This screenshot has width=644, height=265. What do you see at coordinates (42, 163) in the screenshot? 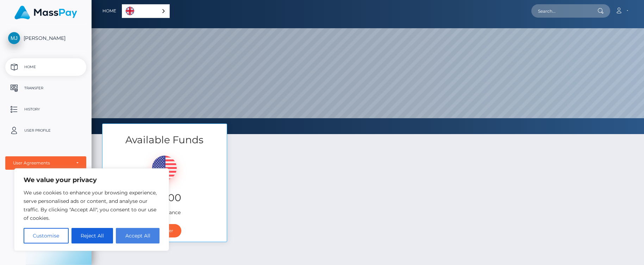
I see `div: User Agreements` at bounding box center [42, 163].